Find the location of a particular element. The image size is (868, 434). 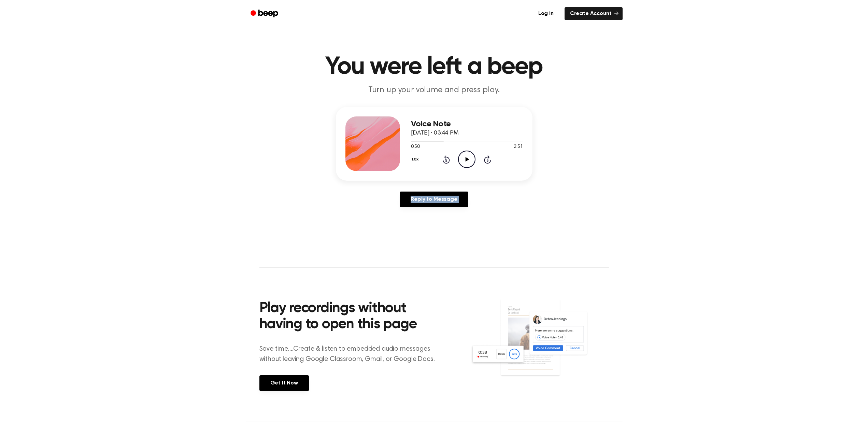

img: Voice Comments on Docs and Recording Widget is located at coordinates (539, 344).